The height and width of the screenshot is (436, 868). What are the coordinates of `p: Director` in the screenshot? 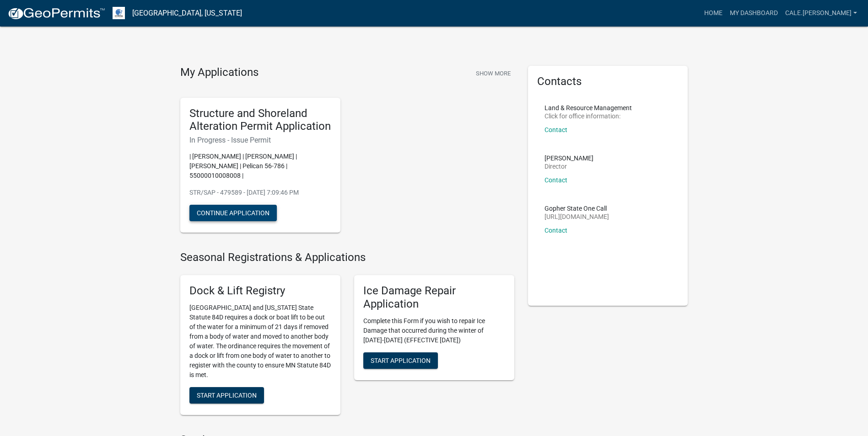 It's located at (569, 166).